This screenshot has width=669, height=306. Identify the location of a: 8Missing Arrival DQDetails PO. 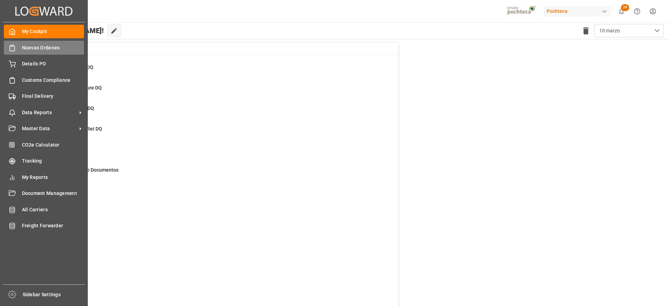
(212, 112).